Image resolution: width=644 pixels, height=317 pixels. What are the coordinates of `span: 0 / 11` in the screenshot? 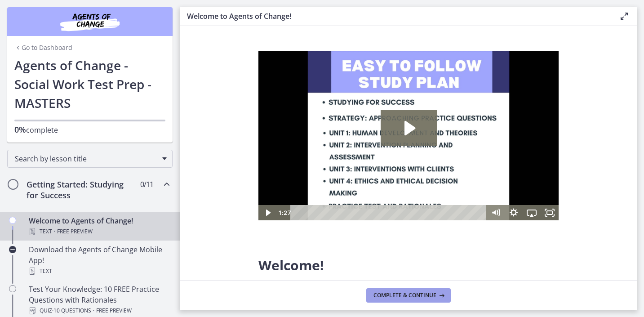 It's located at (147, 185).